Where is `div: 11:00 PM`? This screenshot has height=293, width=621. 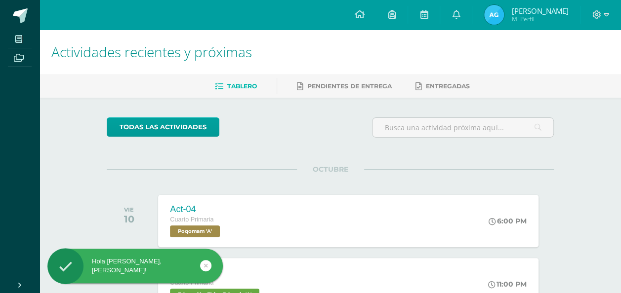
div: 11:00 PM is located at coordinates (507, 284).